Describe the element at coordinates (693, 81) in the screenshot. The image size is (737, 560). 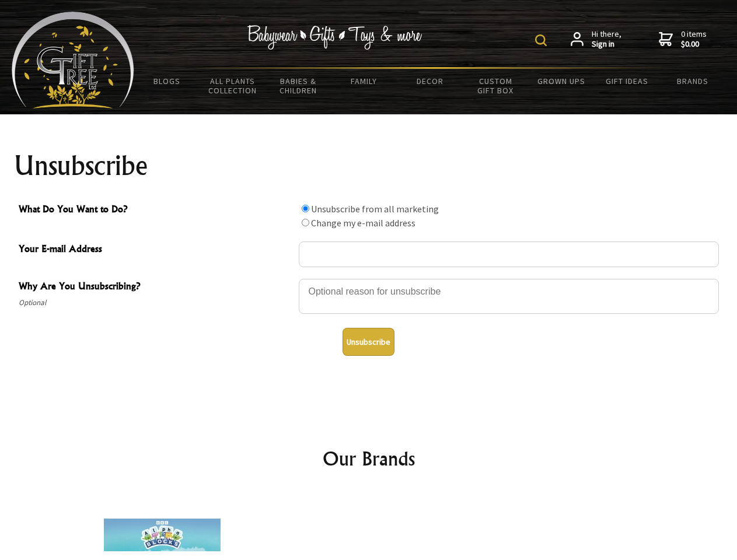
I see `a: Brands` at that location.